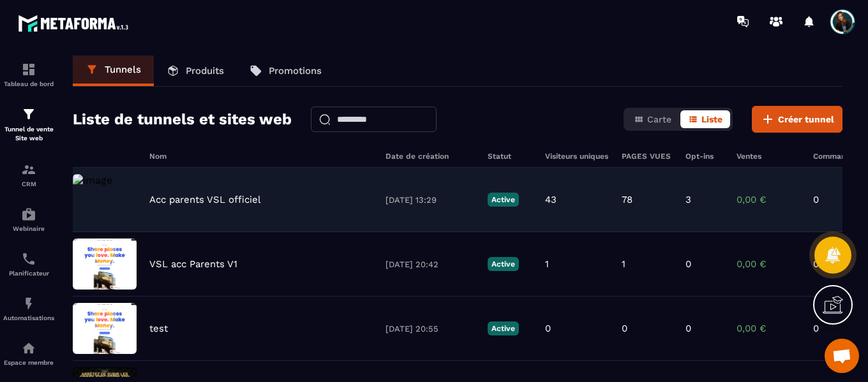 Image resolution: width=868 pixels, height=382 pixels. Describe the element at coordinates (705, 156) in the screenshot. I see `h6: Opt-ins` at that location.